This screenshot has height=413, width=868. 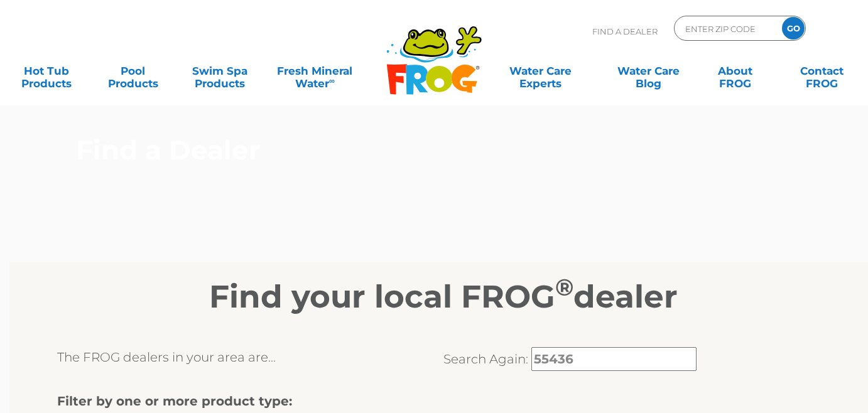 What do you see at coordinates (726, 28) in the screenshot?
I see `input: Zip Code Form` at bounding box center [726, 28].